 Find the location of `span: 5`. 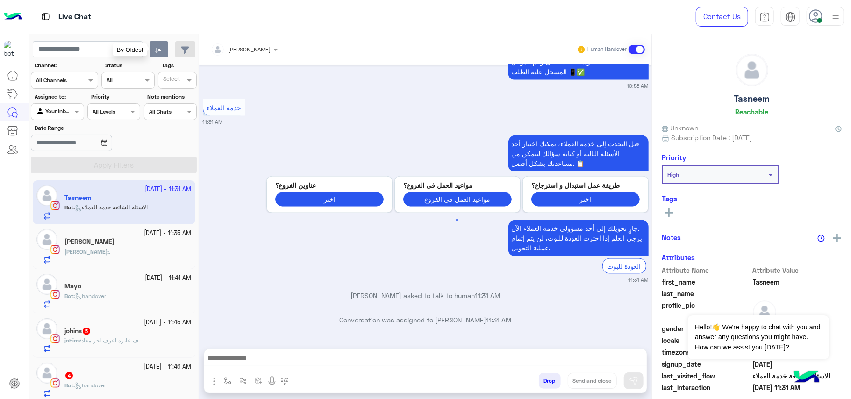

span: 5 is located at coordinates (86, 331).